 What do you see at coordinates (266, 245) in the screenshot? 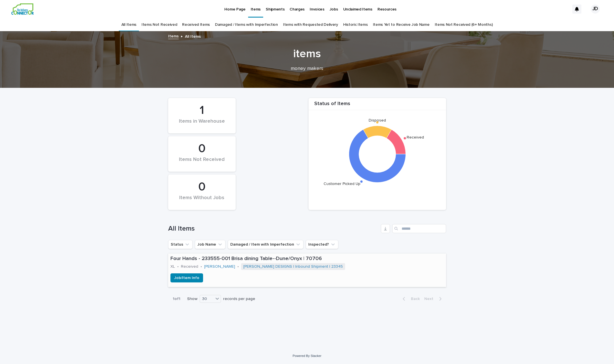
I see `button: Damaged / Item with Imperfection` at bounding box center [266, 245].